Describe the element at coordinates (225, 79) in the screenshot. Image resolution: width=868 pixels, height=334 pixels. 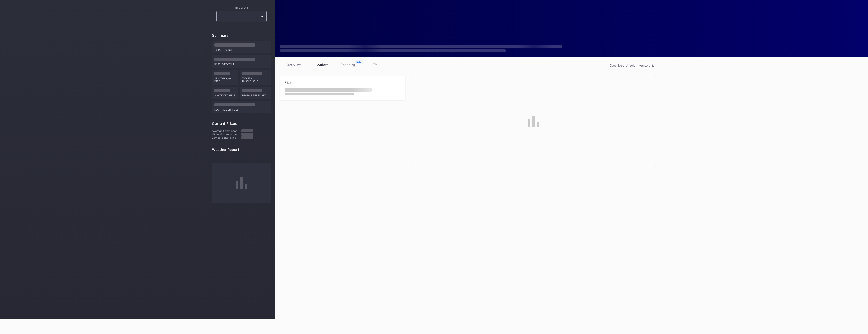
I see `div: Sell Through Rate` at that location.